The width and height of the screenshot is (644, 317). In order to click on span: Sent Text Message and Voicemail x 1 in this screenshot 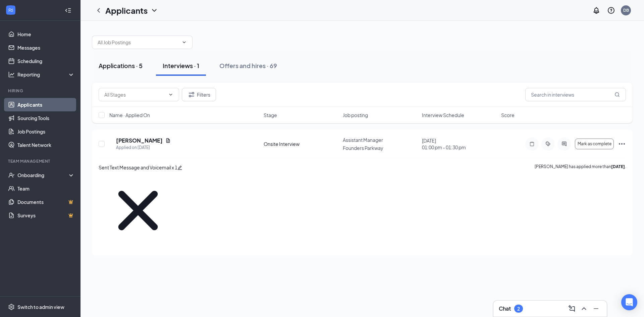, I will do `click(138, 167)`.